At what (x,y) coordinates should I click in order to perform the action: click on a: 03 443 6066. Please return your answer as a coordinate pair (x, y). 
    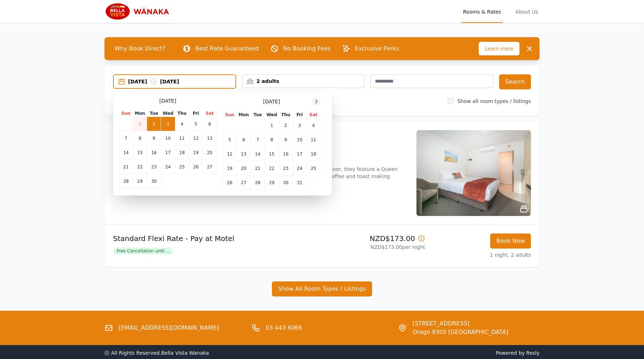
    Looking at the image, I should click on (284, 328).